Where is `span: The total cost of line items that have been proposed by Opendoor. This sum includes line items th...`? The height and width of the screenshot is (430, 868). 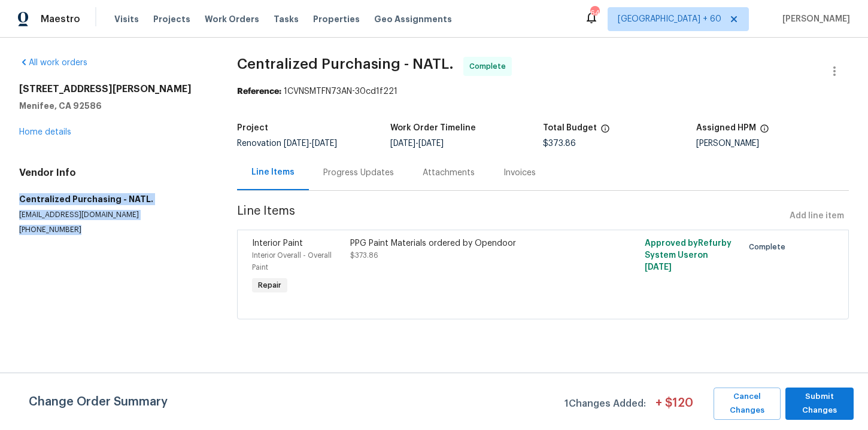
span: The total cost of line items that have been proposed by Opendoor. This sum includes line items th... is located at coordinates (605, 132).